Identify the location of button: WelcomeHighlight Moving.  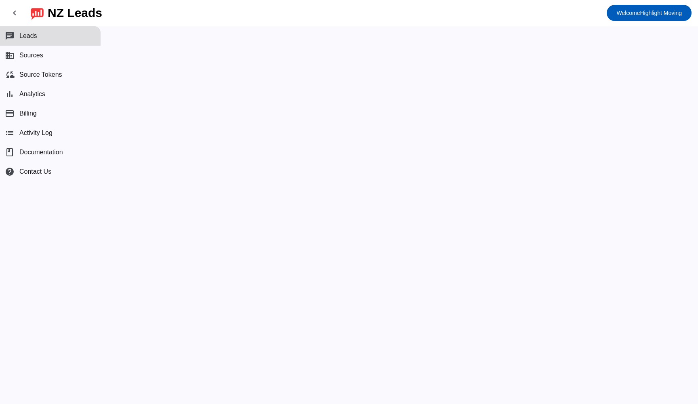
(649, 13).